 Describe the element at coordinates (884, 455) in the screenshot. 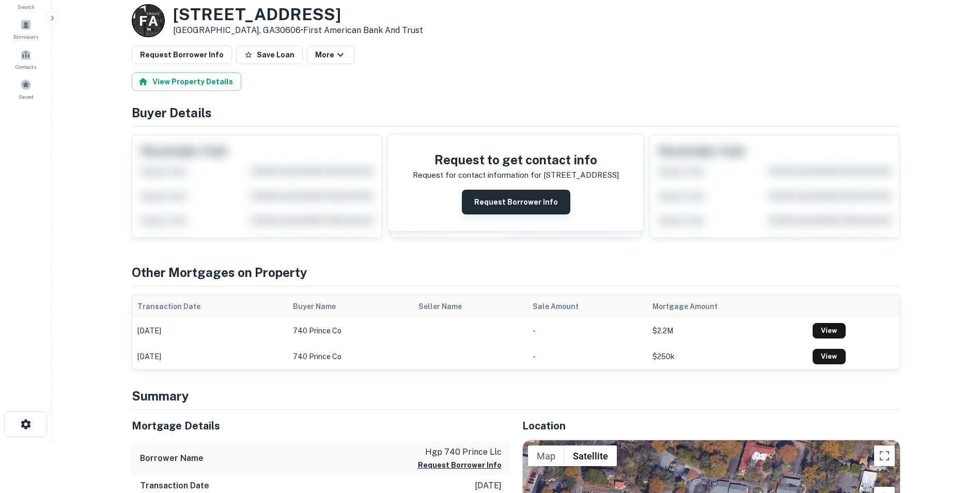

I see `button: Toggle fullscreen view` at that location.